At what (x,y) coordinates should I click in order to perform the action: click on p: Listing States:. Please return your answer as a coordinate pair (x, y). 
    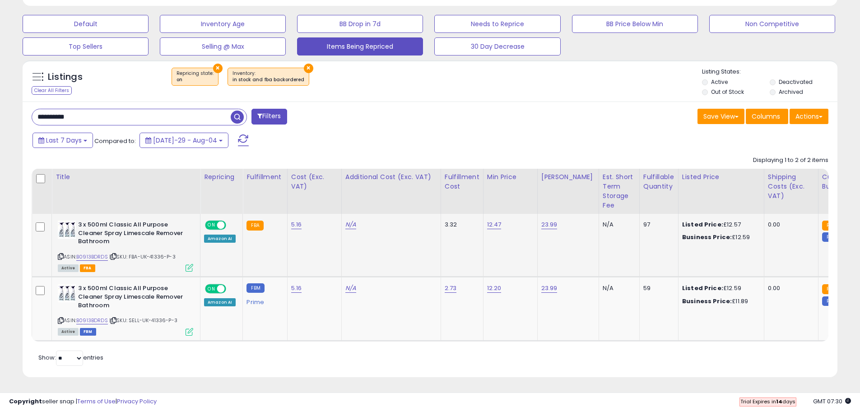
    Looking at the image, I should click on (770, 72).